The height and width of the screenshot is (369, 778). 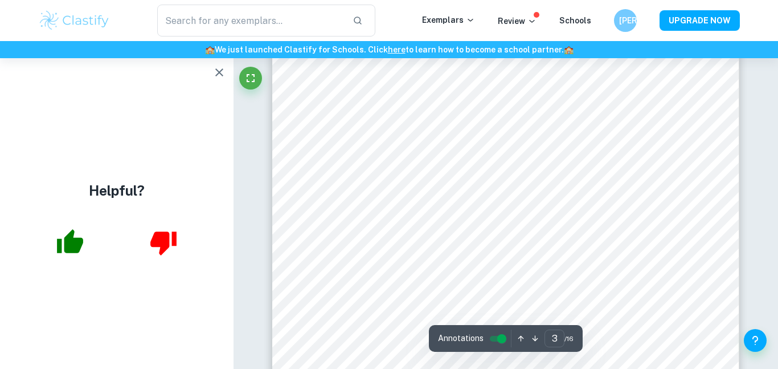 What do you see at coordinates (449, 20) in the screenshot?
I see `p: Exemplars` at bounding box center [449, 20].